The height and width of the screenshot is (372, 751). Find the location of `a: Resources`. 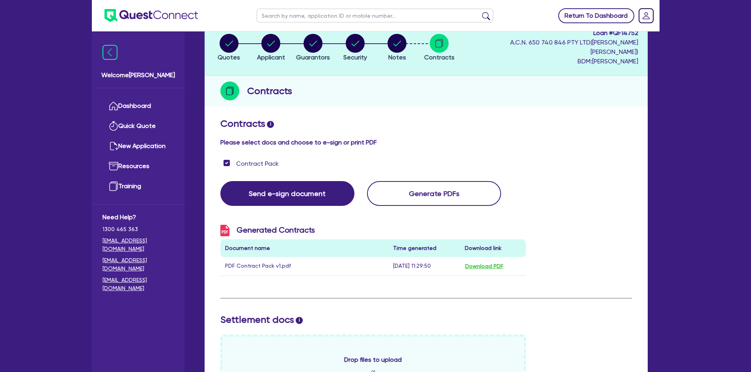

a: Resources is located at coordinates (138, 166).